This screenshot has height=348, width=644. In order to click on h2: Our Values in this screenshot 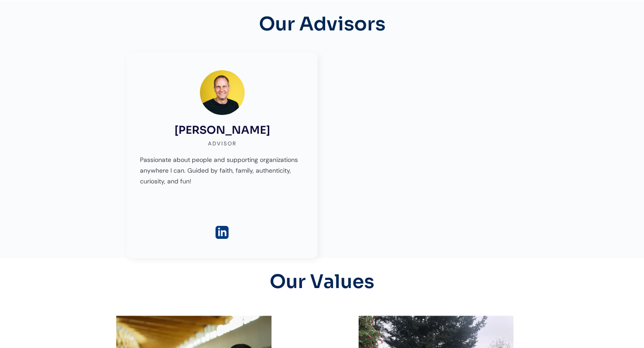, I will do `click(322, 282)`.